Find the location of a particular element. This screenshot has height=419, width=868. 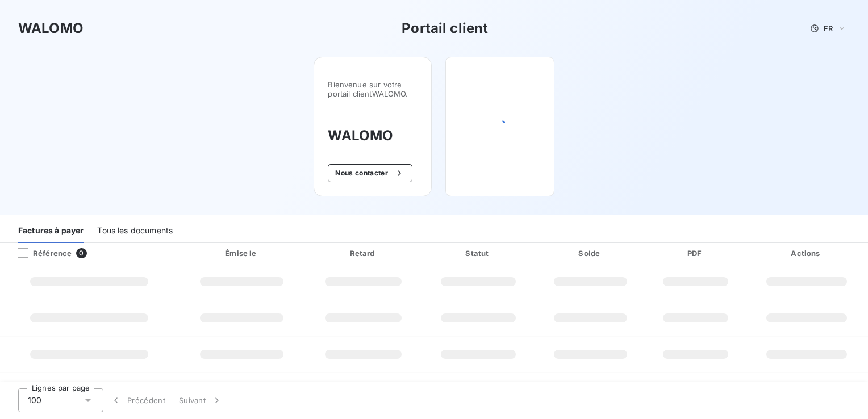

button: Nous contacter is located at coordinates (370, 173).